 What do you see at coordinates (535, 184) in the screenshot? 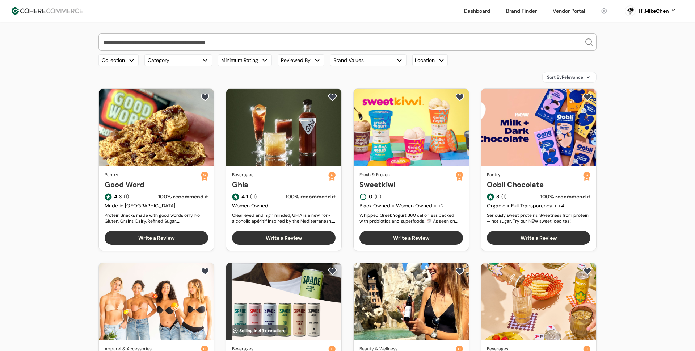
I see `a: Oobli Chocolate` at bounding box center [535, 184].